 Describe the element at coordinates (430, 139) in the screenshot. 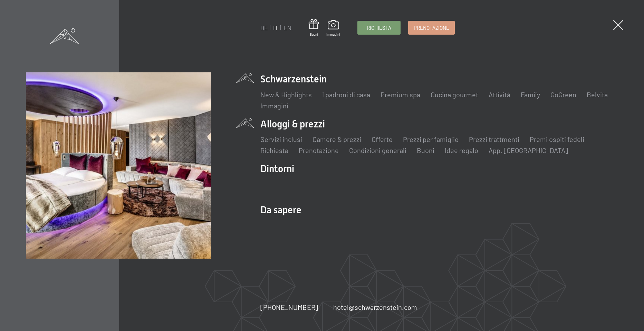

I see `a: Prezzi per famiglie` at that location.